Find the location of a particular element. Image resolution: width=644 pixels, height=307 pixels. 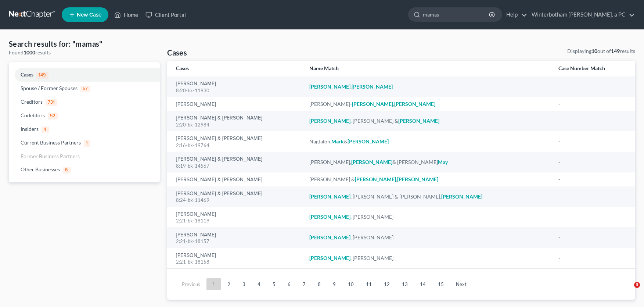

a: 5 is located at coordinates (274, 284).